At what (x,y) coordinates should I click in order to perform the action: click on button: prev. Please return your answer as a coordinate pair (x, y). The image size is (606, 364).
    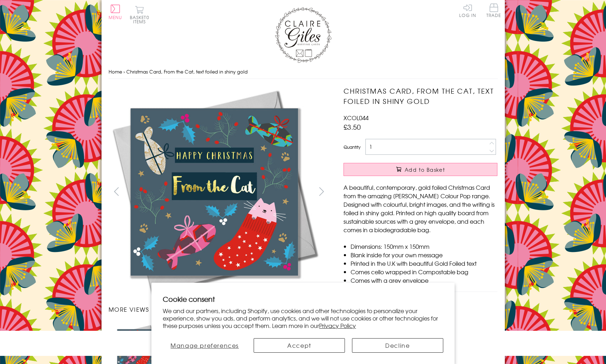
    Looking at the image, I should click on (116, 191).